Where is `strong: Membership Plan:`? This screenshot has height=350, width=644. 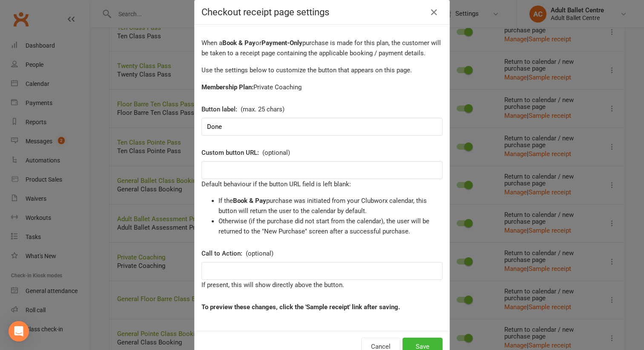
strong: Membership Plan: is located at coordinates (227, 88).